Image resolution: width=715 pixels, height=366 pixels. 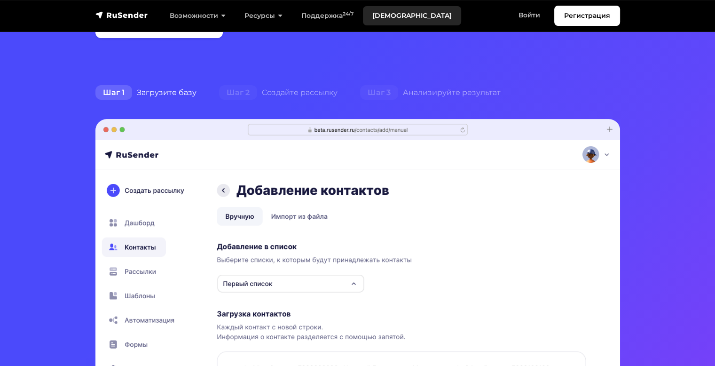 What do you see at coordinates (379, 93) in the screenshot?
I see `span: Шаг 3` at bounding box center [379, 93].